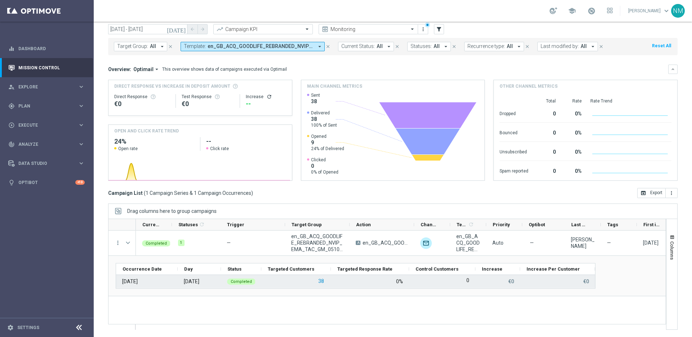 The image size is (692, 337). What do you see at coordinates (358, 46) in the screenshot?
I see `span: Current Status:` at bounding box center [358, 46].